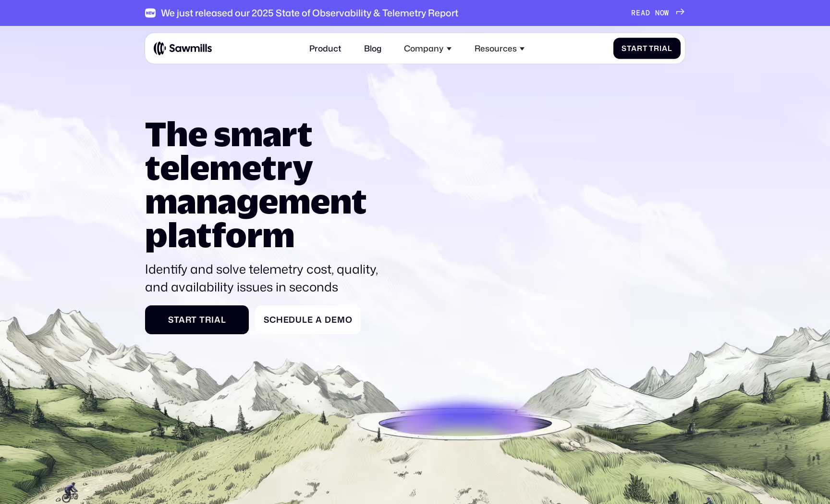 The width and height of the screenshot is (830, 504). What do you see at coordinates (308, 319) in the screenshot?
I see `div: Schedule a Demo` at bounding box center [308, 319].